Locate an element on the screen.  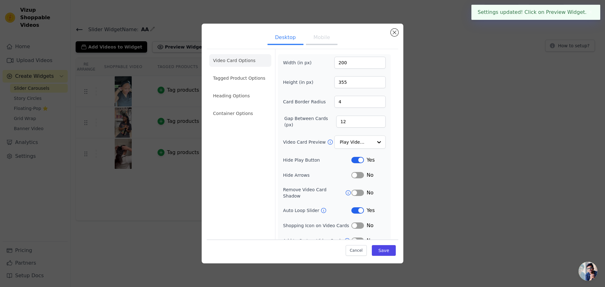
button: Mobile is located at coordinates (322, 38).